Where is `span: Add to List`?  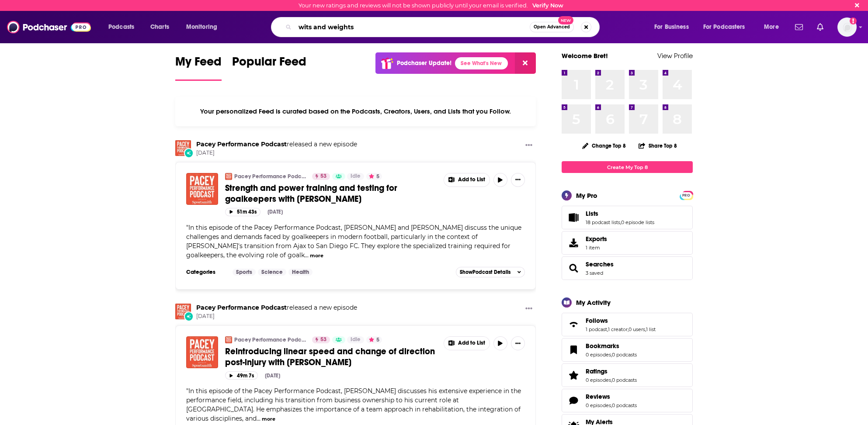
span: Add to List is located at coordinates (472, 179).